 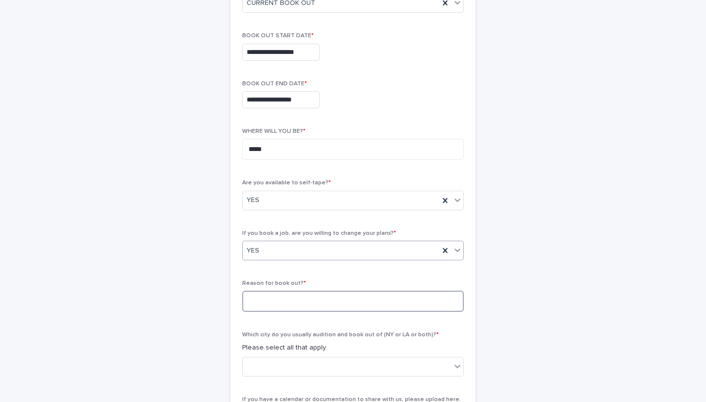 I want to click on span: WHERE WILL YOU BE?, so click(x=273, y=131).